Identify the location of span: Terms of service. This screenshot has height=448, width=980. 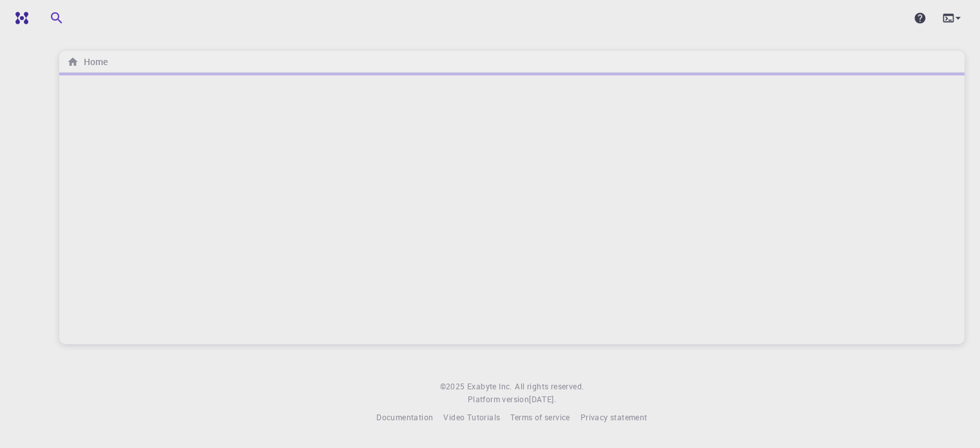
(540, 417).